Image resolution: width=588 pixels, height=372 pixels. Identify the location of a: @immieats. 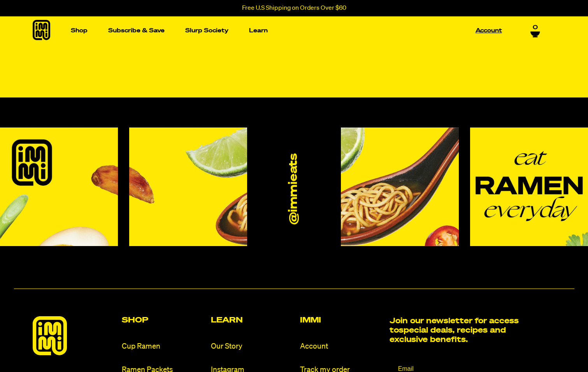
(294, 189).